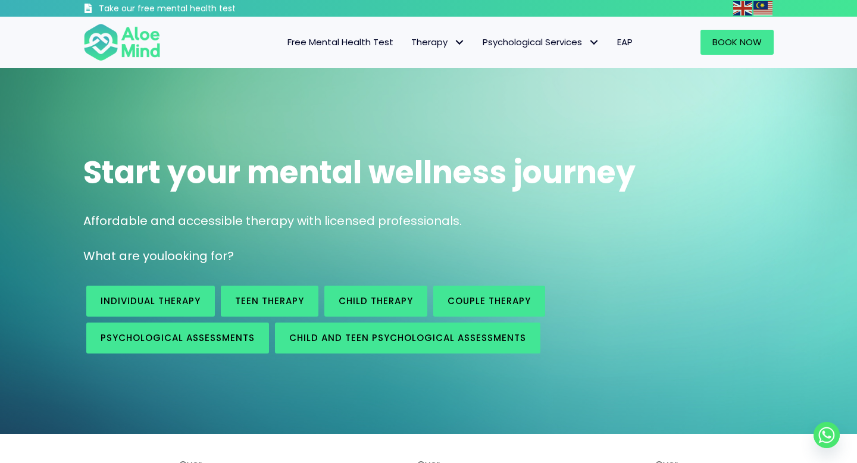  What do you see at coordinates (541, 42) in the screenshot?
I see `a: Psychological ServicesPsychological Services: submenu` at bounding box center [541, 42].